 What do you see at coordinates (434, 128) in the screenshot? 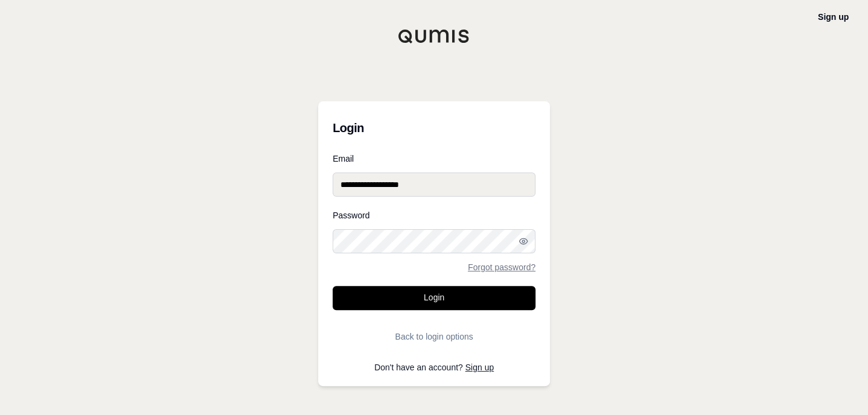
I see `h3: Login` at bounding box center [434, 128].